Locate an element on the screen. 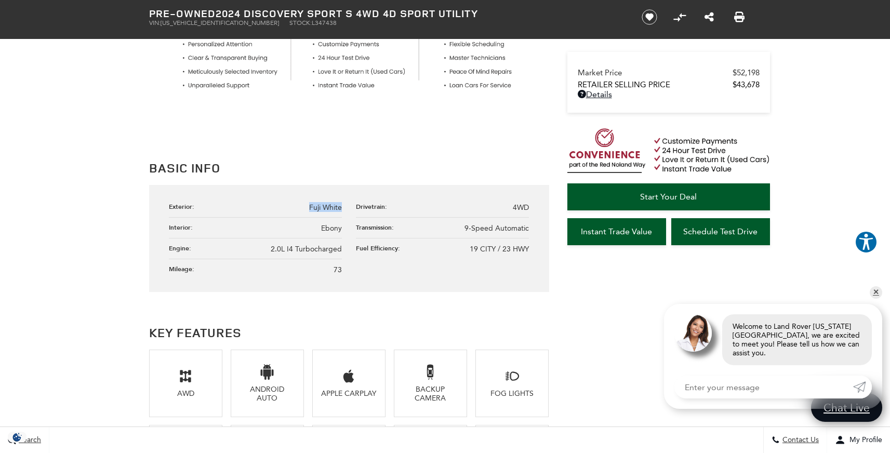 This screenshot has width=890, height=453. a: Start Your Deal is located at coordinates (669, 197).